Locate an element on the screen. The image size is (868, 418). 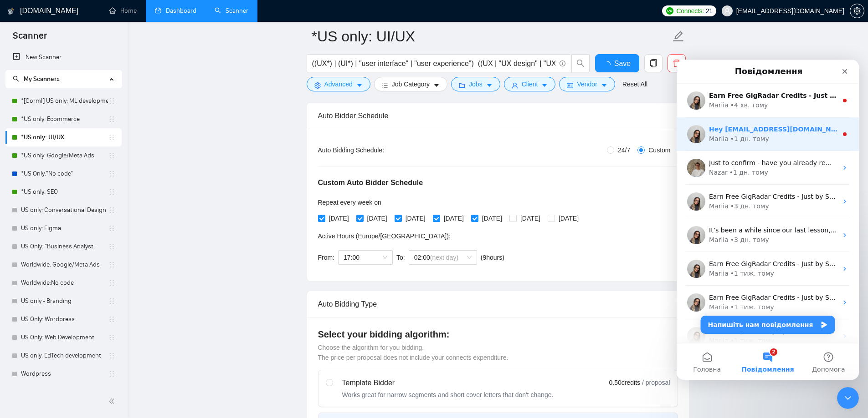
span: double-left is located at coordinates (113, 402).